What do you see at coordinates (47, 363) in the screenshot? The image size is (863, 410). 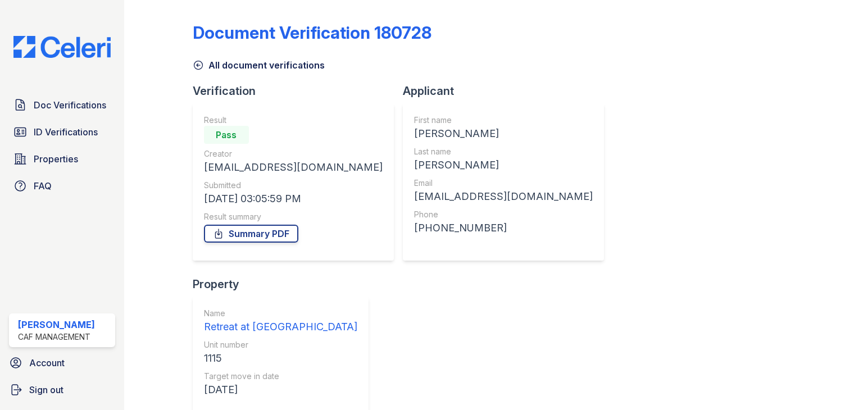 I see `span: Account` at bounding box center [47, 363].